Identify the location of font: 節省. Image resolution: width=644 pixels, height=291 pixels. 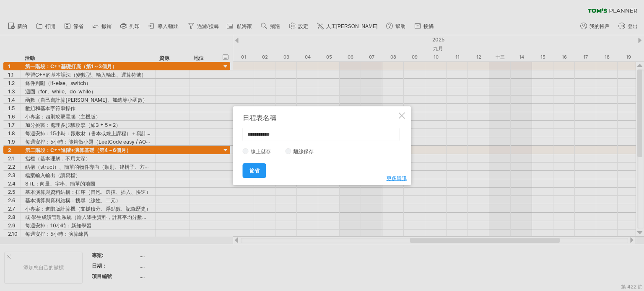
(255, 171).